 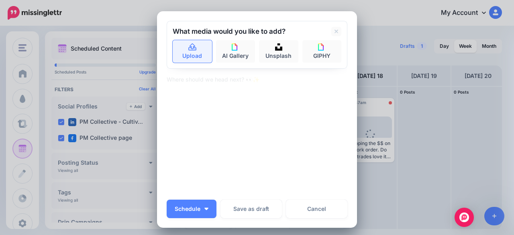 What do you see at coordinates (322, 51) in the screenshot?
I see `a: GIPHY` at bounding box center [322, 51].